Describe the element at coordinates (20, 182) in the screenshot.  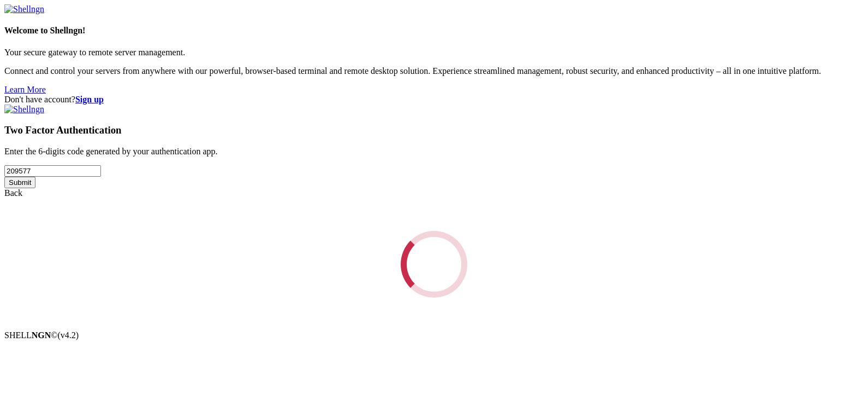
I see `input: Submit` at that location.